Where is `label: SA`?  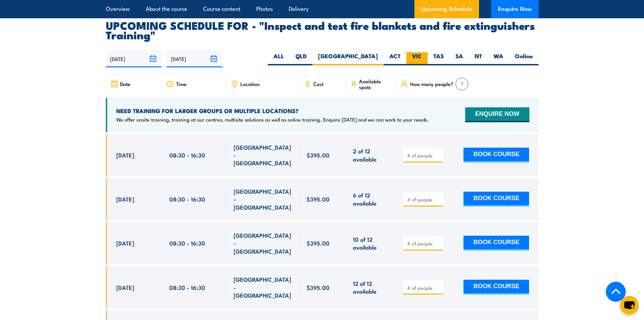 label: SA is located at coordinates (459, 58).